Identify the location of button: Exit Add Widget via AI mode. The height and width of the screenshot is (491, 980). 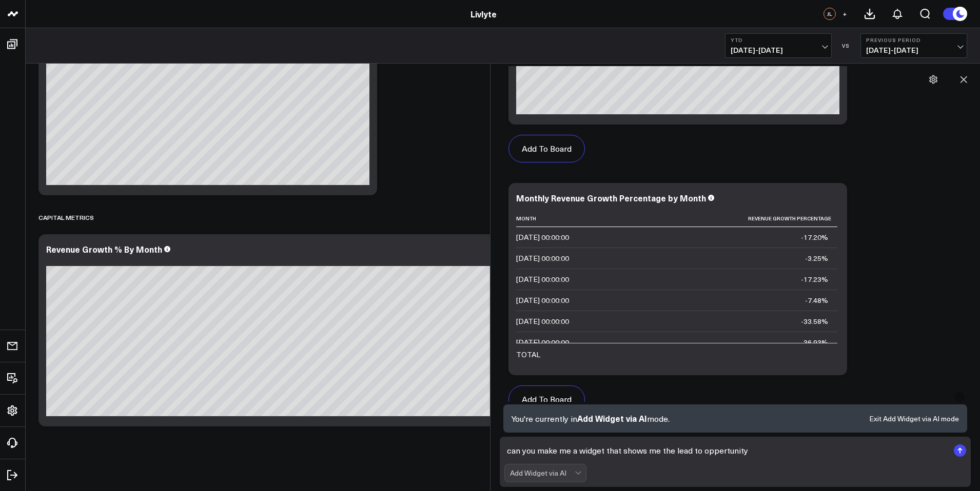
(913, 419).